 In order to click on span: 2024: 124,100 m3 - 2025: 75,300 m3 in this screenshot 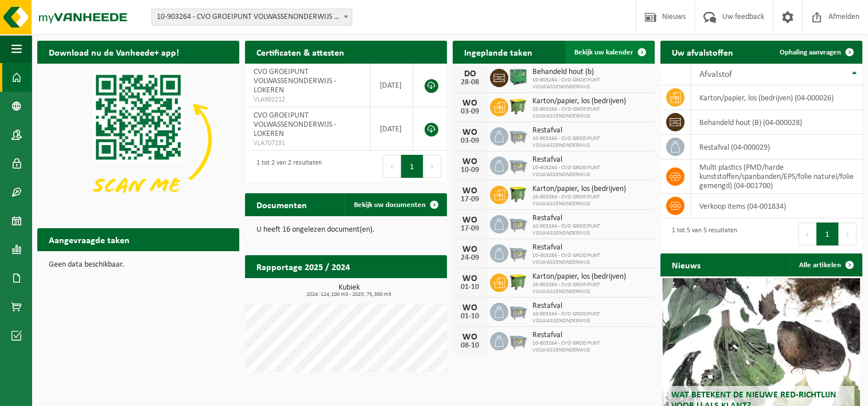, I will do `click(348, 295)`.